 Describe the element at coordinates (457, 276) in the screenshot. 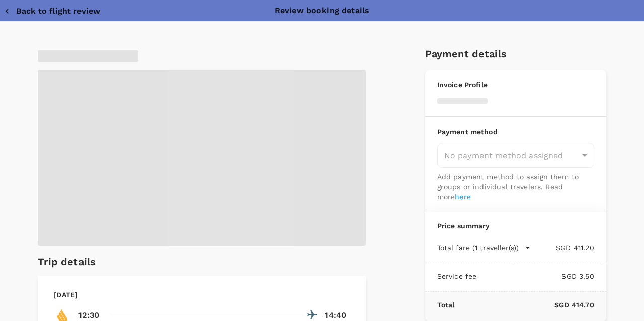

I see `p: Service fee` at that location.